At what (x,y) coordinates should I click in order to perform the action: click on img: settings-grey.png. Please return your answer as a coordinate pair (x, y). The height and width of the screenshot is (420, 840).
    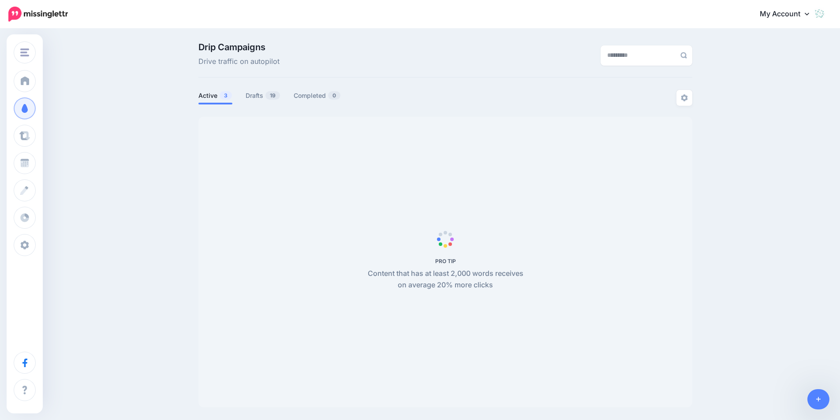
    Looking at the image, I should click on (684, 98).